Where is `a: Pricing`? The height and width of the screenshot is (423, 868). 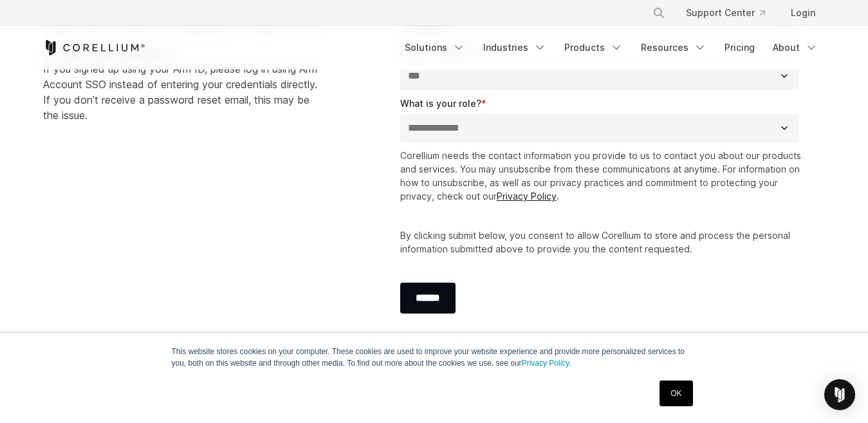
a: Pricing is located at coordinates (739, 48).